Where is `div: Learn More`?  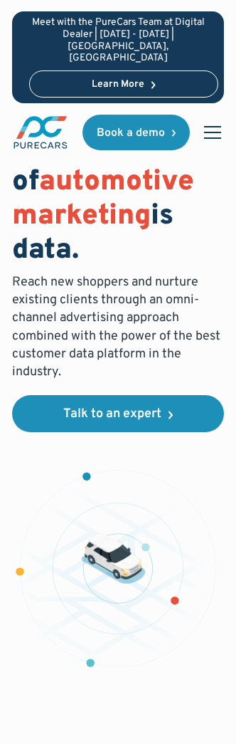 div: Learn More is located at coordinates (118, 85).